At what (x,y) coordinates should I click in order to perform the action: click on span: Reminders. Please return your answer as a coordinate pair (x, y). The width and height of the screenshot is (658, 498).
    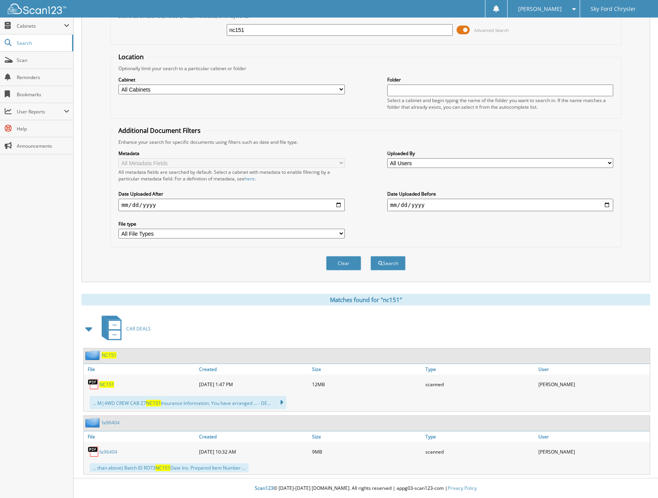
    Looking at the image, I should click on (43, 77).